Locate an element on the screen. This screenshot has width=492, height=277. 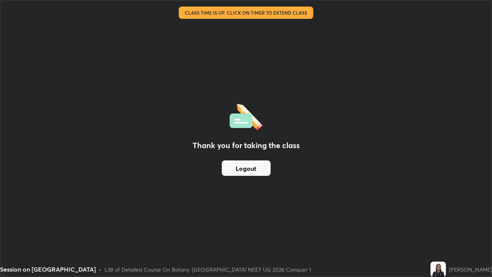
img: offlineFeedback.1438e8b3.svg is located at coordinates (246, 116).